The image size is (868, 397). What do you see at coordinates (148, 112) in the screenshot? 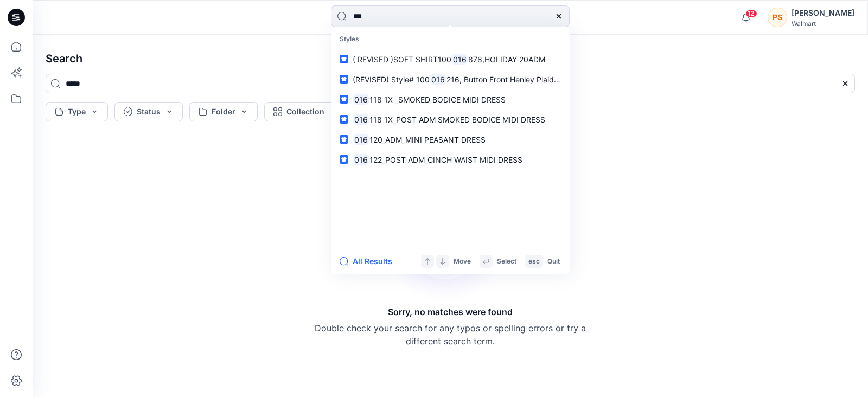
I see `button: Status` at bounding box center [148, 112].